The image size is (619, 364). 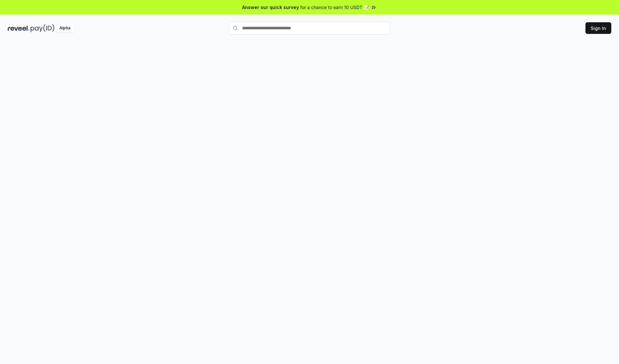 What do you see at coordinates (42, 28) in the screenshot?
I see `img: pay_id` at bounding box center [42, 28].